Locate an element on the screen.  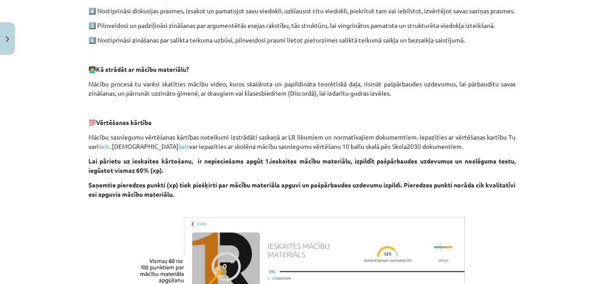
p: Mācību sasniegumu vērtēšanas kārtības noteikumi izstrādāti saskaņā ar LR likumiem un normatīvajie... is located at coordinates (302, 142).